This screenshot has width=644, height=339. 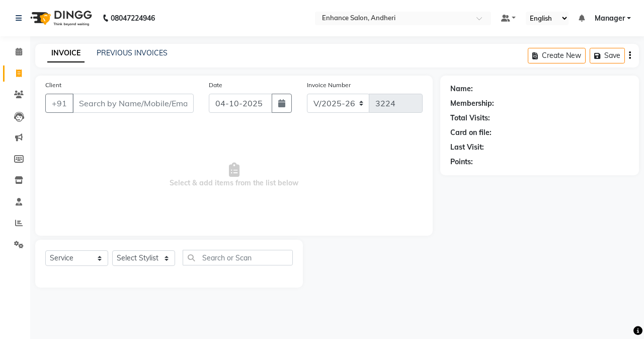 I want to click on a: PREVIOUS INVOICES, so click(x=132, y=53).